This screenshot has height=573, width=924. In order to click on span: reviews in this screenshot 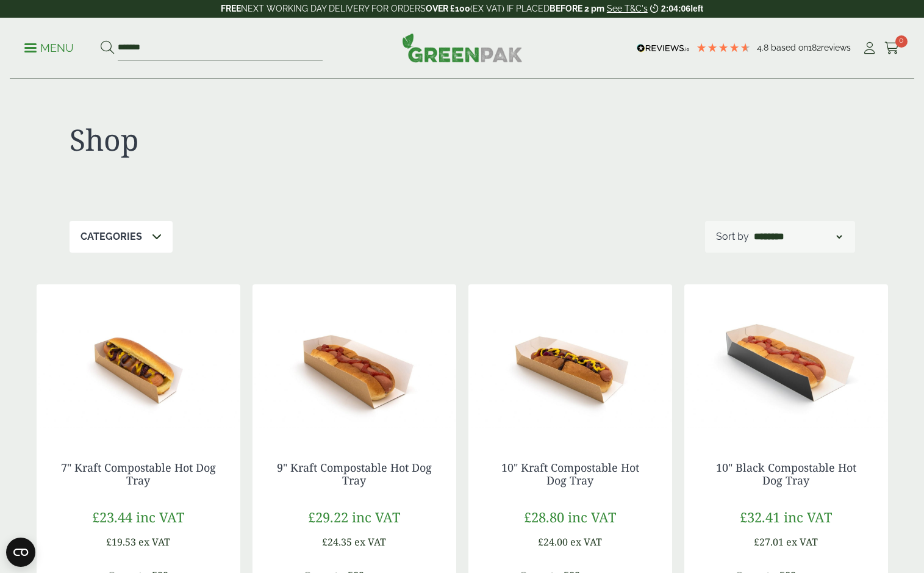, I will do `click(835, 47)`.